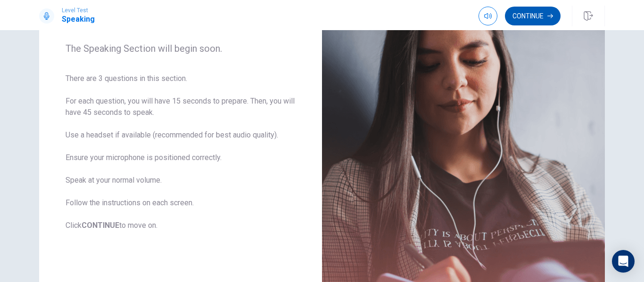  Describe the element at coordinates (181, 152) in the screenshot. I see `span: There are 3 questions in this section. For each question, you will have 15 seconds to prepare. Th...` at that location.